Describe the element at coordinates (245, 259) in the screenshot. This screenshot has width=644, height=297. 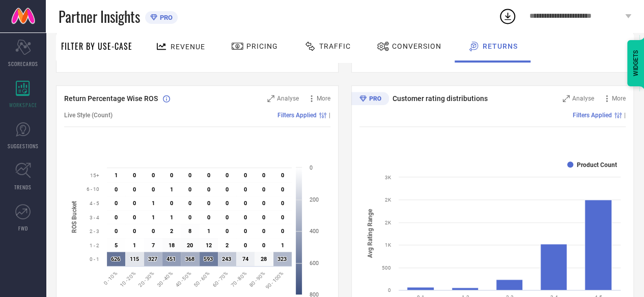
I see `text: 74` at that location.